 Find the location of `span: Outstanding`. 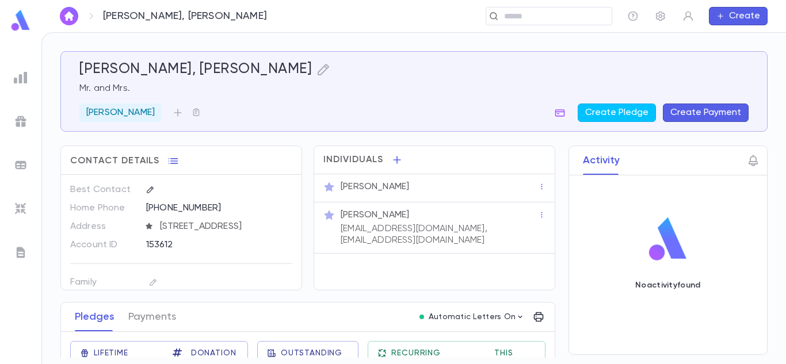

span: Outstanding is located at coordinates (311, 353).